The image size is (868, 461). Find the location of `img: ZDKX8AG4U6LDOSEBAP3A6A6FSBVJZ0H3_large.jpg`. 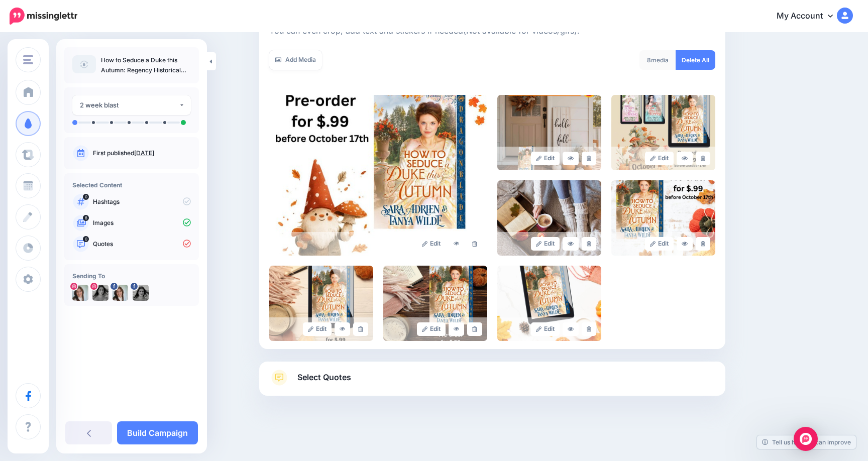

img: ZDKX8AG4U6LDOSEBAP3A6A6FSBVJZ0H3_large.jpg is located at coordinates (549, 132).